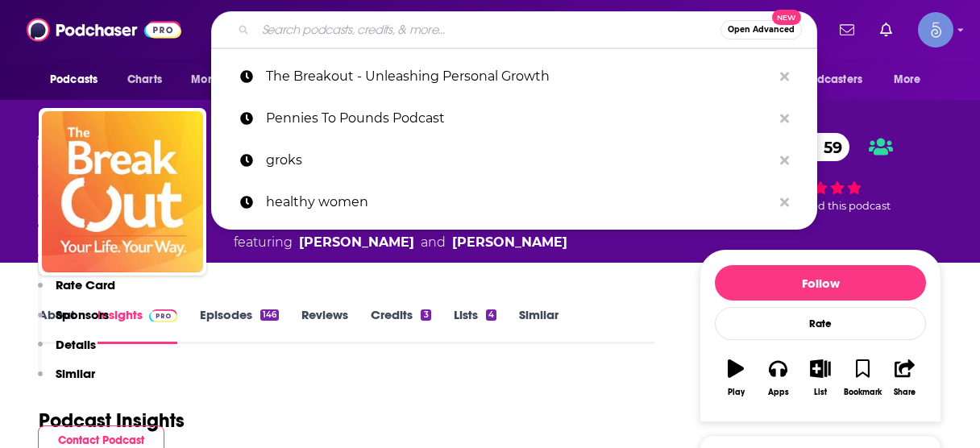 The width and height of the screenshot is (980, 448). Describe the element at coordinates (491, 315) in the screenshot. I see `div: 4` at that location.